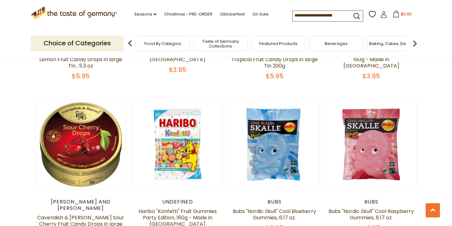 This screenshot has height=226, width=452. I want to click on a: On Sale, so click(260, 14).